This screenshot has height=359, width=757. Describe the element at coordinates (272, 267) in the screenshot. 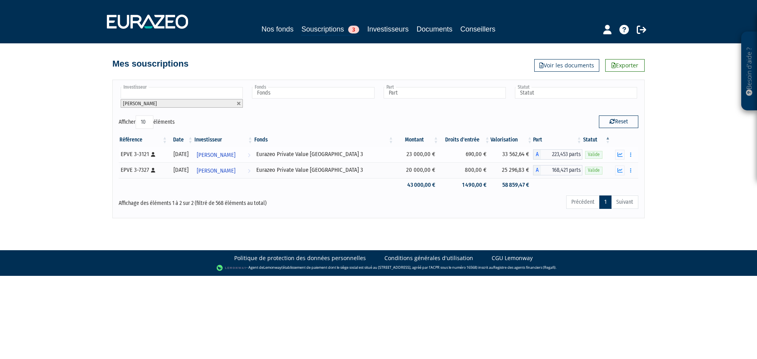

I see `a: Lemonway` at that location.